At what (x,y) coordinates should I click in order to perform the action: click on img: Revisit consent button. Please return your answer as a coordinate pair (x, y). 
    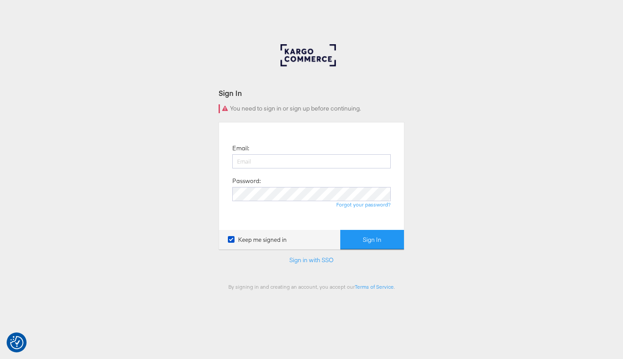
    Looking at the image, I should click on (17, 343).